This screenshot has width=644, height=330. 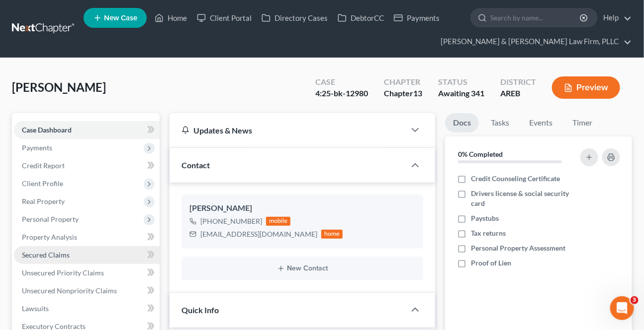 What do you see at coordinates (63, 273) in the screenshot?
I see `span: Unsecured Priority Claims` at bounding box center [63, 273].